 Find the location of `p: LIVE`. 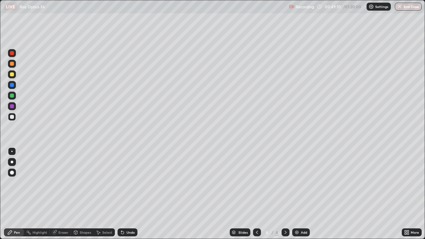

p: LIVE is located at coordinates (10, 7).